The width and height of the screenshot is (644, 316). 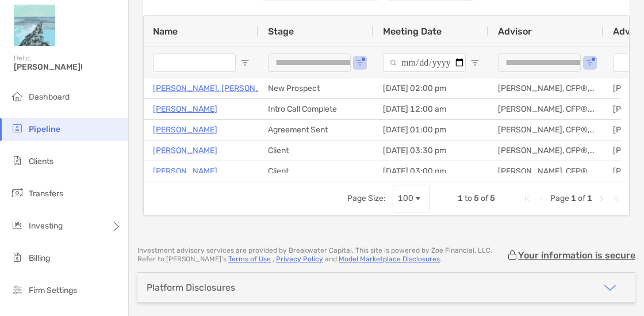 What do you see at coordinates (18, 128) in the screenshot?
I see `img: pipeline icon` at bounding box center [18, 128].